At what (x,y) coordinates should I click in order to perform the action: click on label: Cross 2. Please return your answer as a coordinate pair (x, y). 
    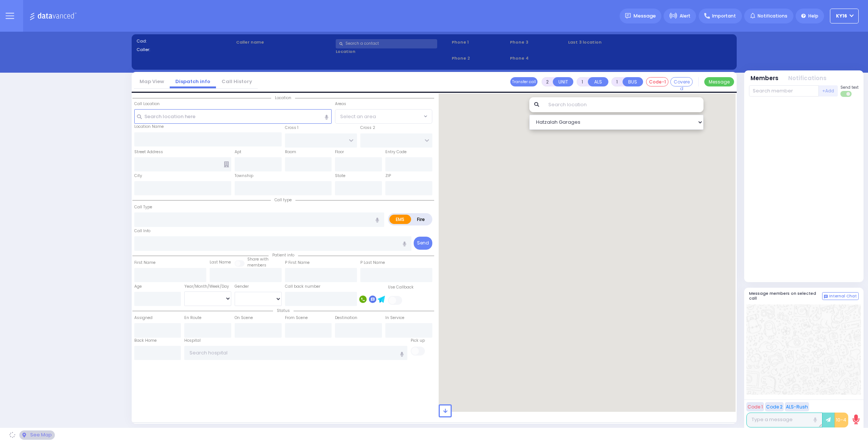
    Looking at the image, I should click on (368, 128).